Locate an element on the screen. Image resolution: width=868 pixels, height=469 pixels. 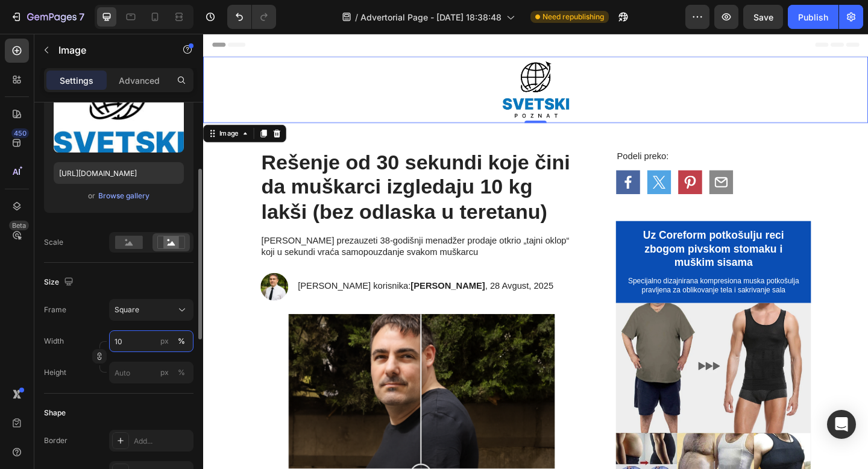
h1: Rešenje od 30 sekundi koje čini da muškarci izgledaju 10 kg lakši (bez odlaska u teretanu) is located at coordinates (237, 167).